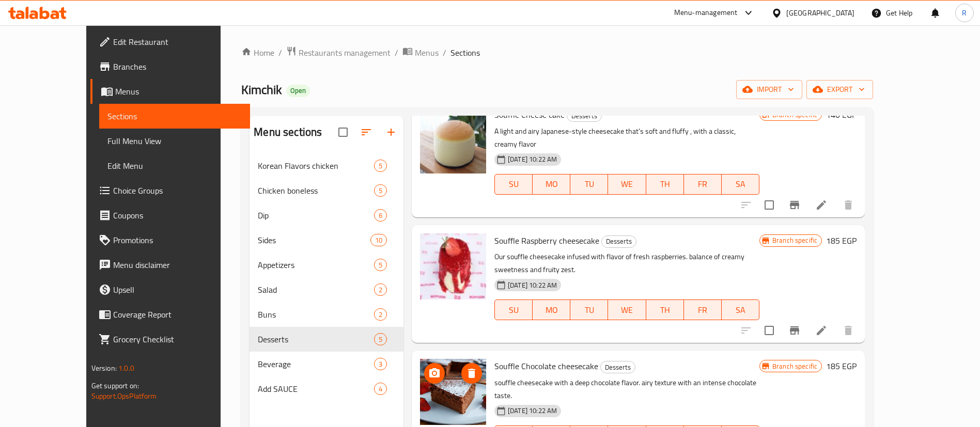  What do you see at coordinates (453, 392) in the screenshot?
I see `img: Souffle Chocolate cheesecake` at bounding box center [453, 392].